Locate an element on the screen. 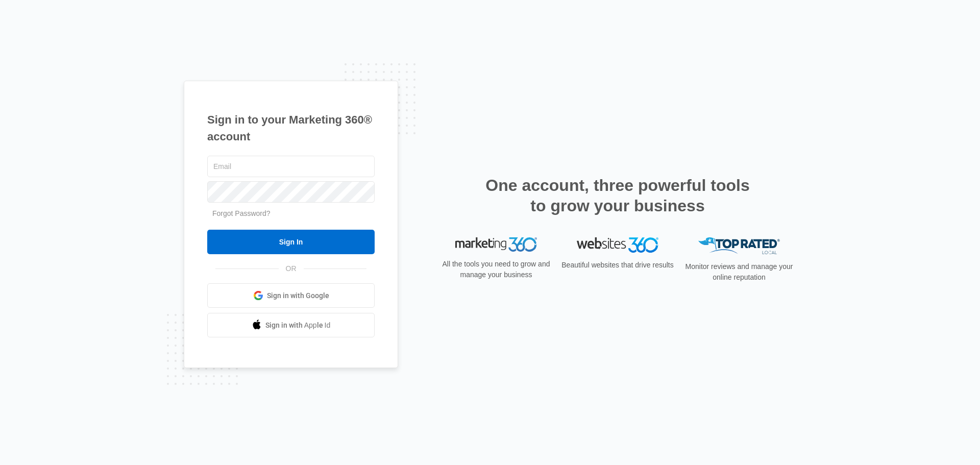  h2: One account, three powerful tools to grow your business is located at coordinates (618, 195).